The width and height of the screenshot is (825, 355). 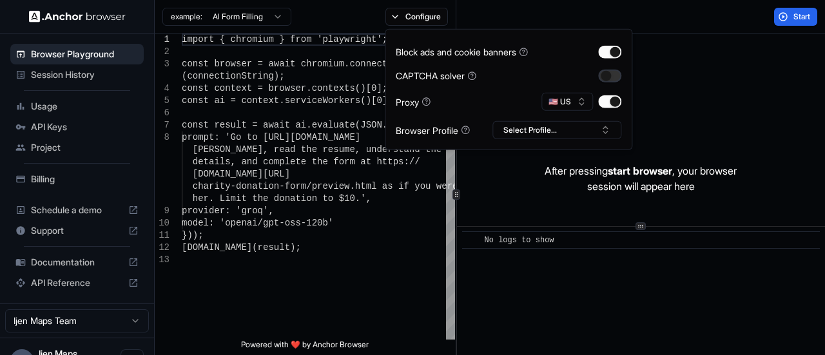 What do you see at coordinates (162, 235) in the screenshot?
I see `div: 11` at bounding box center [162, 235].